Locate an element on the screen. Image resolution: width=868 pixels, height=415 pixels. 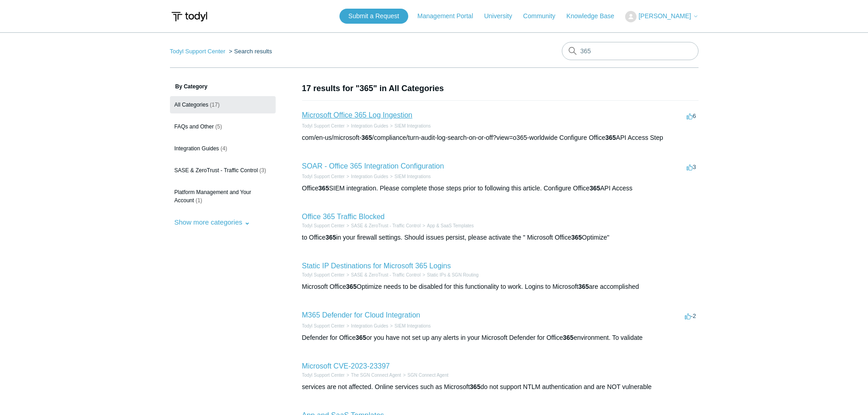
a: The SGN Connect Agent is located at coordinates (376, 375).